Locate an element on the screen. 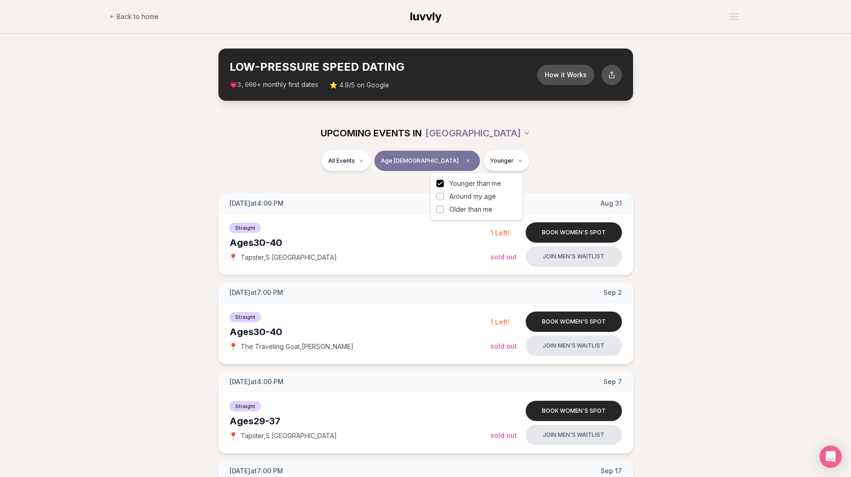  span: Younger is located at coordinates (501, 161).